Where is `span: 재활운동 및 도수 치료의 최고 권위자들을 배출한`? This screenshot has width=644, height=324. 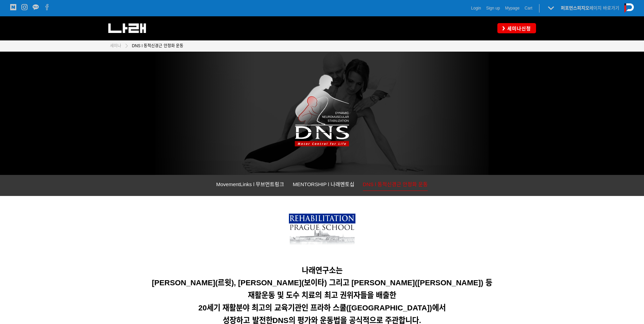 span: 재활운동 및 도수 치료의 최고 권위자들을 배출한 is located at coordinates (322, 295).